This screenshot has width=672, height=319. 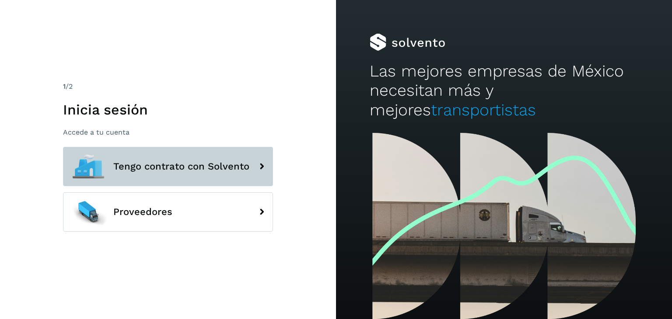 I want to click on div: /2, so click(x=168, y=87).